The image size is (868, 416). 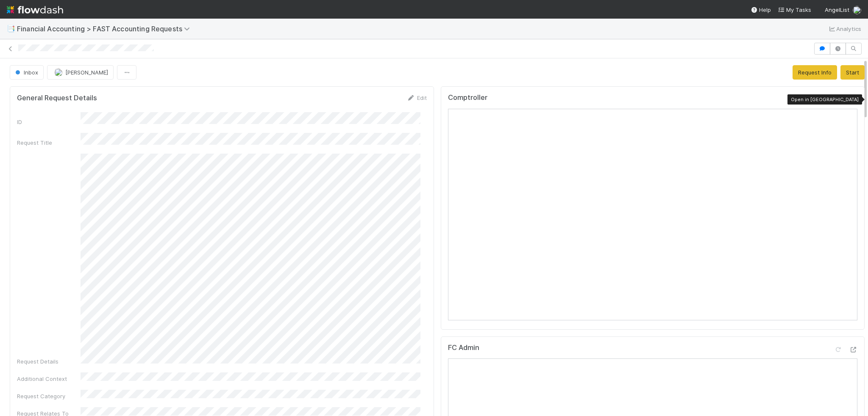 What do you see at coordinates (49, 362) in the screenshot?
I see `div: Request Details` at bounding box center [49, 362].